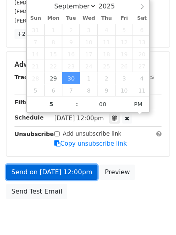 This screenshot has height=235, width=176. What do you see at coordinates (138, 104) in the screenshot?
I see `span: Click to toggle` at bounding box center [138, 104].